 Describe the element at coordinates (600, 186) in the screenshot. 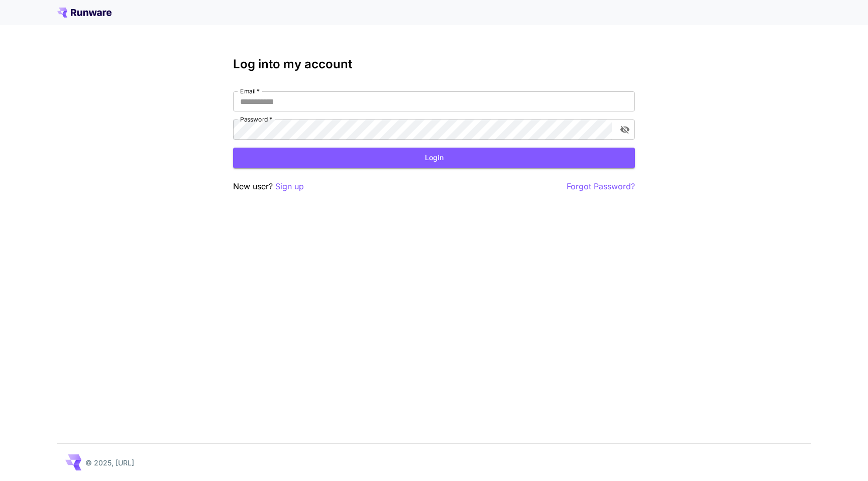

I see `button: Forgot Password?` at that location.